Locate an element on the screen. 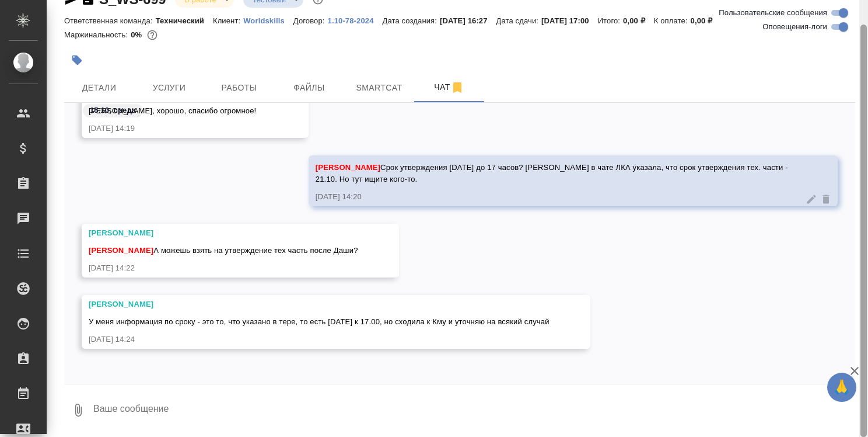 The height and width of the screenshot is (437, 868). span: А можешь взять на утверждение тех часть после Даши? is located at coordinates (224, 250).